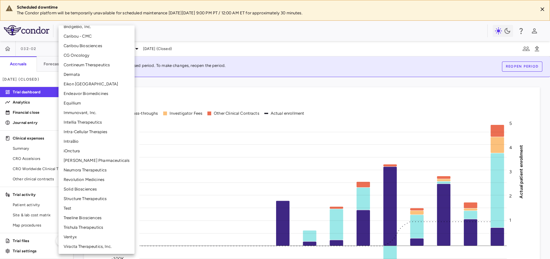 The width and height of the screenshot is (550, 259). Describe the element at coordinates (96, 199) in the screenshot. I see `li: Structure Therapeutics` at that location.